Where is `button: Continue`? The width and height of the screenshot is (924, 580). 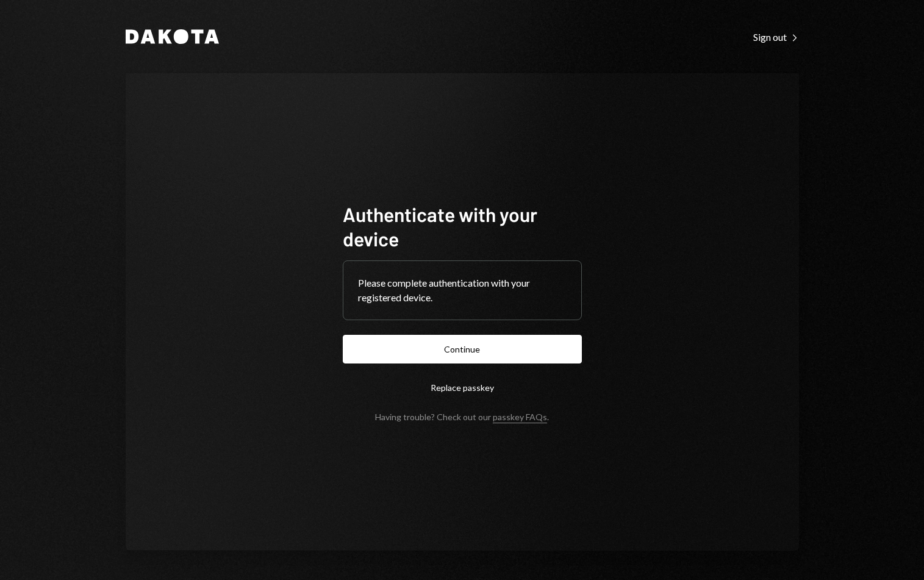
button: Continue is located at coordinates (463, 349).